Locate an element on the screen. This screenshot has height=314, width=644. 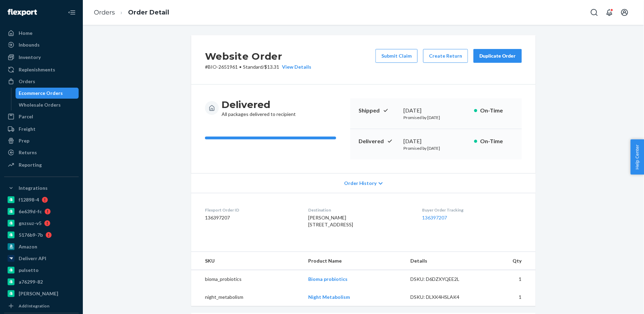
div: a76299-82 is located at coordinates (31, 282).